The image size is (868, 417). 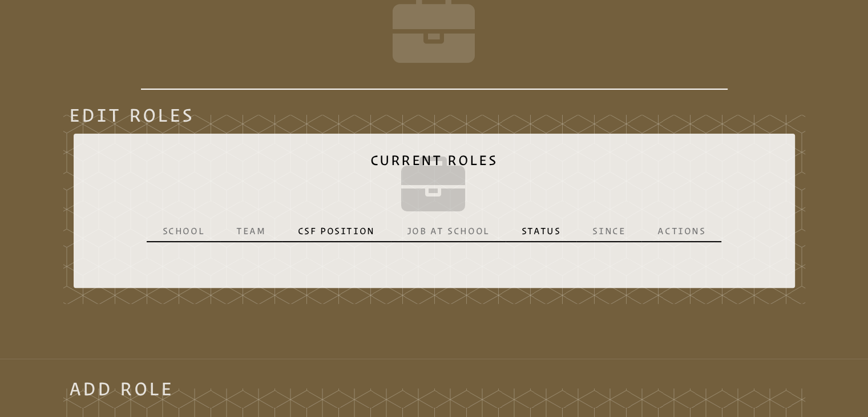 I want to click on p: School, so click(x=184, y=231).